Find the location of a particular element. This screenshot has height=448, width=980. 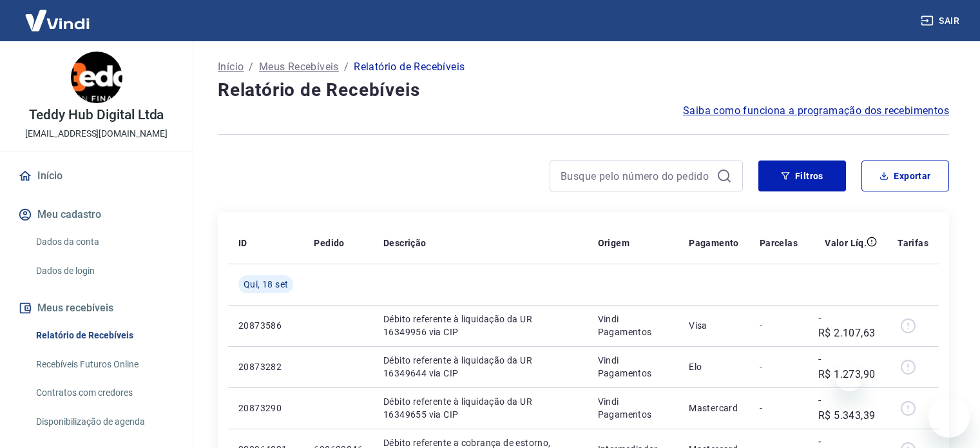

p: 20873586 is located at coordinates (266, 325).